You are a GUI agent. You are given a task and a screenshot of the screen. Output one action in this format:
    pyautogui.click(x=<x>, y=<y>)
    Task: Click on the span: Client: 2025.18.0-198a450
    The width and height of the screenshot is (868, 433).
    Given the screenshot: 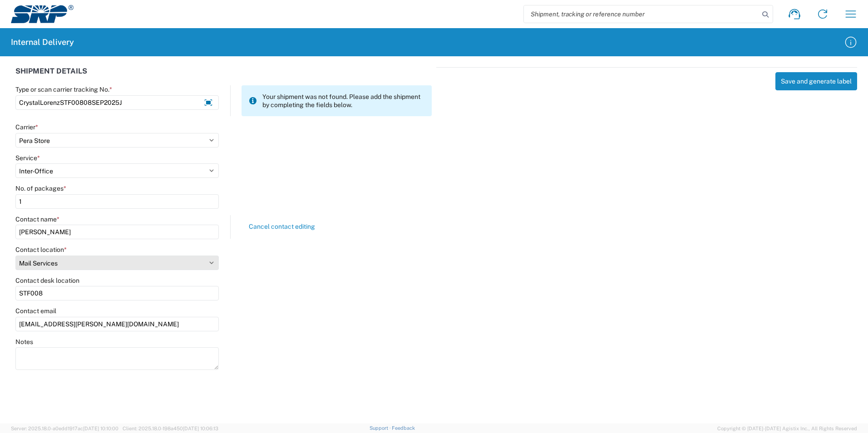 What is the action you would take?
    pyautogui.click(x=170, y=429)
    